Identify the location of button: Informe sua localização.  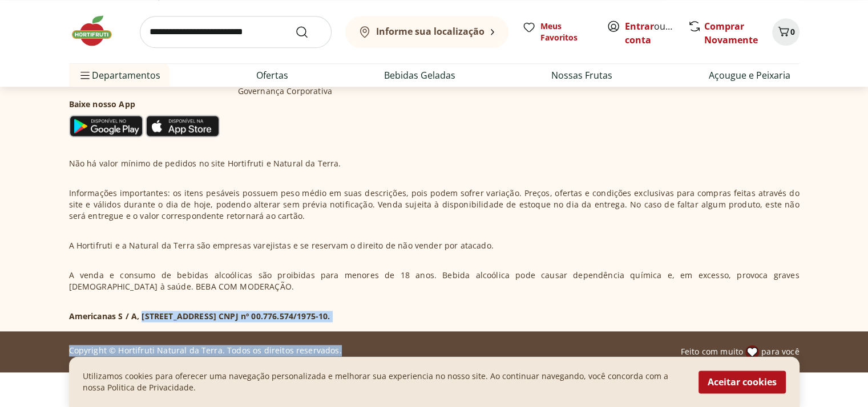
(427, 32).